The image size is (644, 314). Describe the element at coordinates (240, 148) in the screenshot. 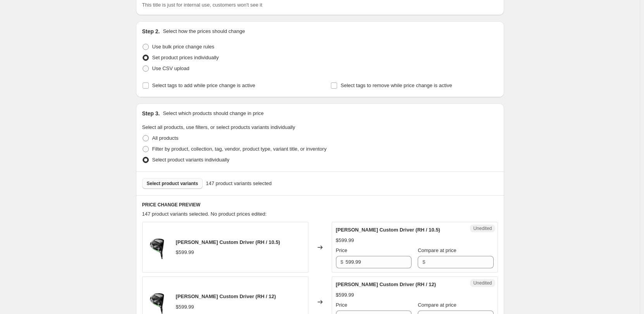

I see `span: Filter by product, collection, tag, vendor, product type, variant title, or inventory` at that location.